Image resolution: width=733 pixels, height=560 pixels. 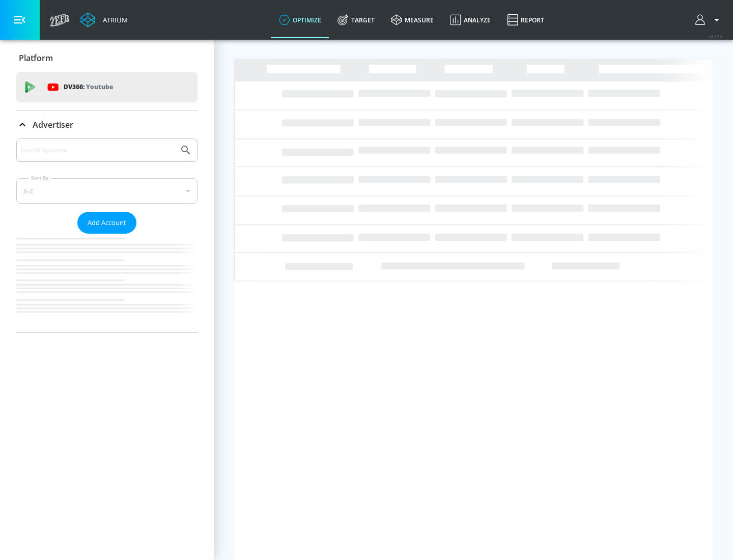 What do you see at coordinates (356, 19) in the screenshot?
I see `a: Target` at bounding box center [356, 19].